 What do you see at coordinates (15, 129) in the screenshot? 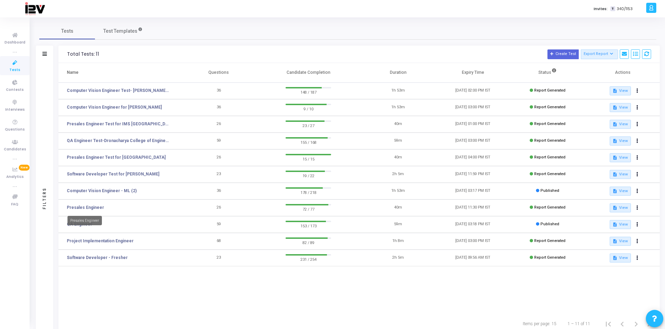
I see `span: Questions` at bounding box center [15, 129].